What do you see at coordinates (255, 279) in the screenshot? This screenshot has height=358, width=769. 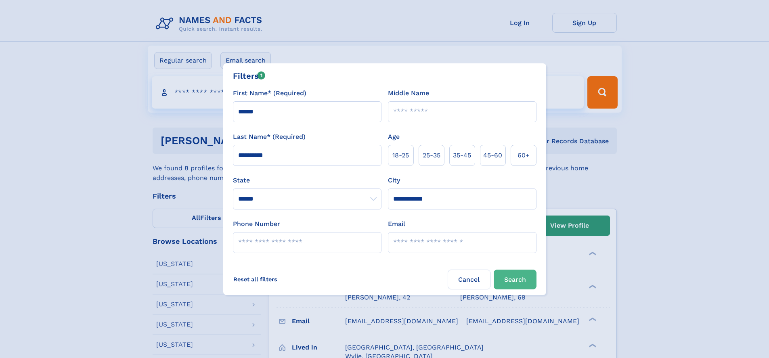 I see `label: Reset all filters` at bounding box center [255, 279].